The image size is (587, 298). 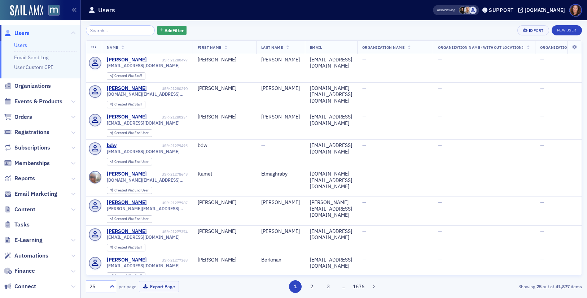 What do you see at coordinates (22, 33) in the screenshot?
I see `span: Users` at bounding box center [22, 33].